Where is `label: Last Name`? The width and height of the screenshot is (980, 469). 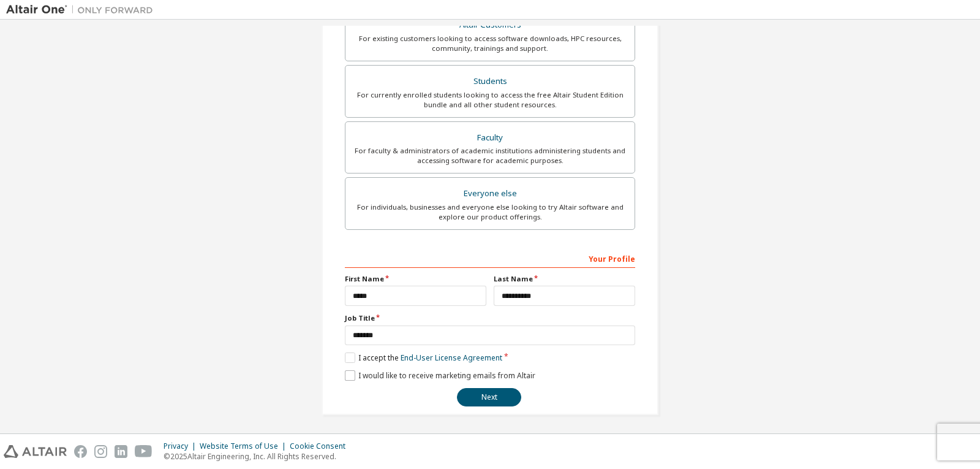 label: Last Name is located at coordinates (564, 279).